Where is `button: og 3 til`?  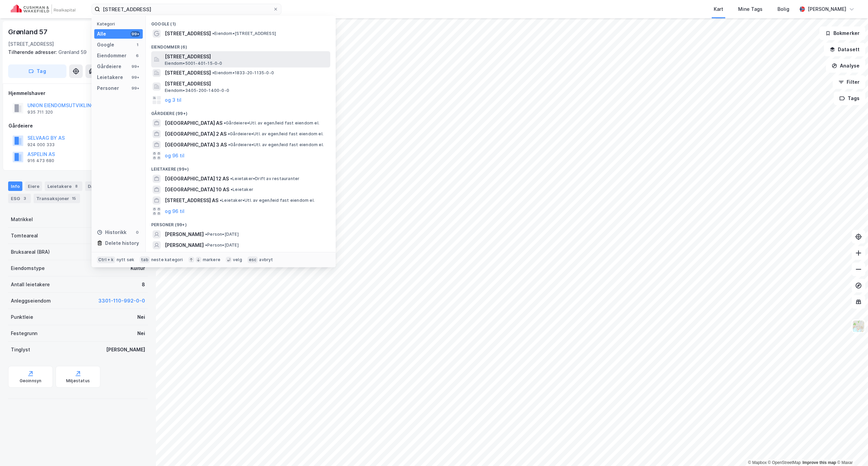
button: og 3 til is located at coordinates (173, 100).